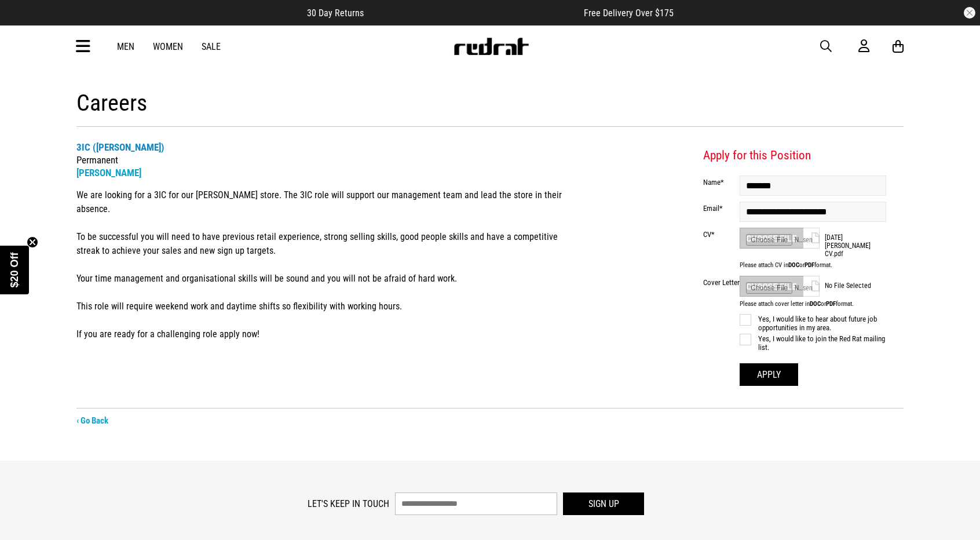  I want to click on img: Redrat logo, so click(491, 46).